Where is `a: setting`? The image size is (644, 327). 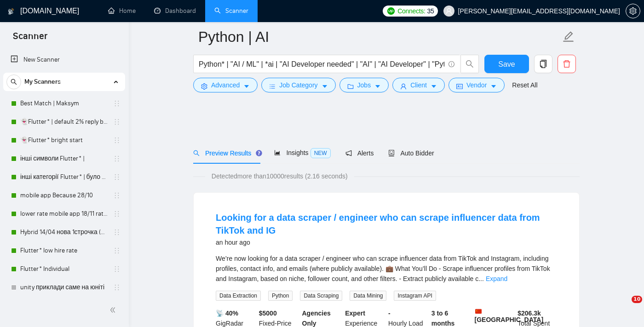
a: setting is located at coordinates (633, 11).